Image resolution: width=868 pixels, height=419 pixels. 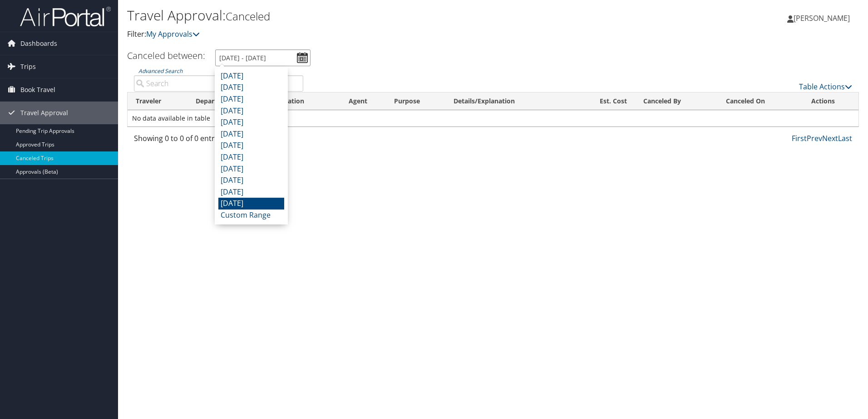 I want to click on th: Purpose, so click(x=415, y=101).